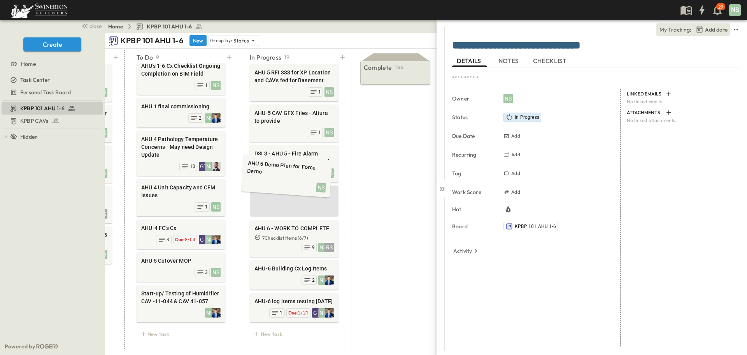 The width and height of the screenshot is (747, 355). What do you see at coordinates (181, 228) in the screenshot?
I see `span: AHU-4 FC's Cx` at bounding box center [181, 228].